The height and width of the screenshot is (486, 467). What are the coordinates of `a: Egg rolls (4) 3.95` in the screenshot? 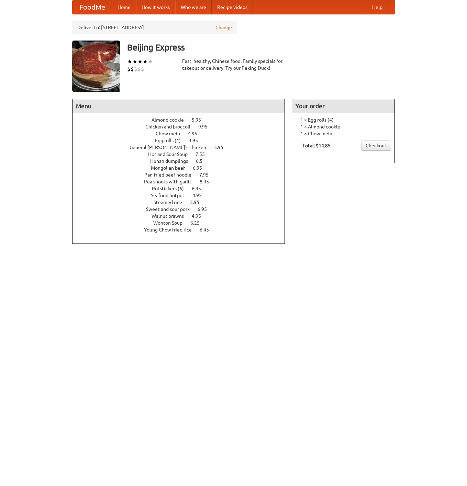 It's located at (183, 140).